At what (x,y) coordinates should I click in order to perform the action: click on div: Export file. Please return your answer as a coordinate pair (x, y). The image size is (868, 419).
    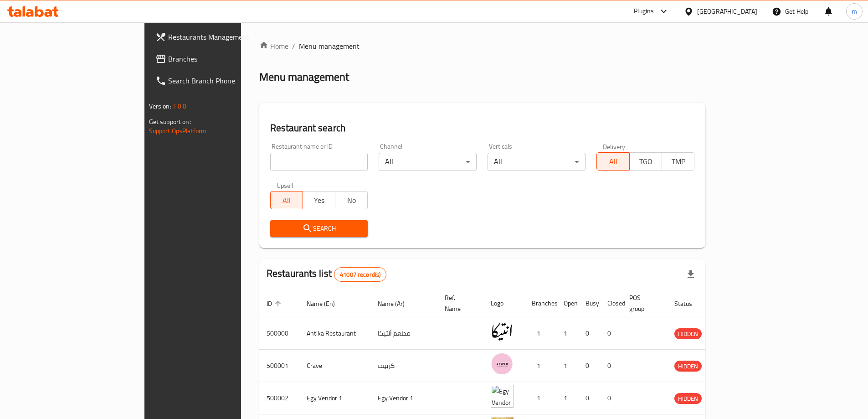
    Looking at the image, I should click on (691, 275).